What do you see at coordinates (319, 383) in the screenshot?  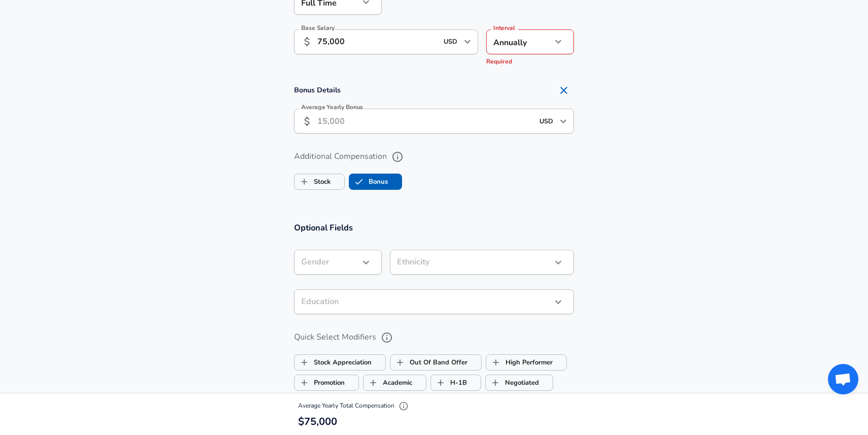 I see `label: Promotion` at bounding box center [319, 383].